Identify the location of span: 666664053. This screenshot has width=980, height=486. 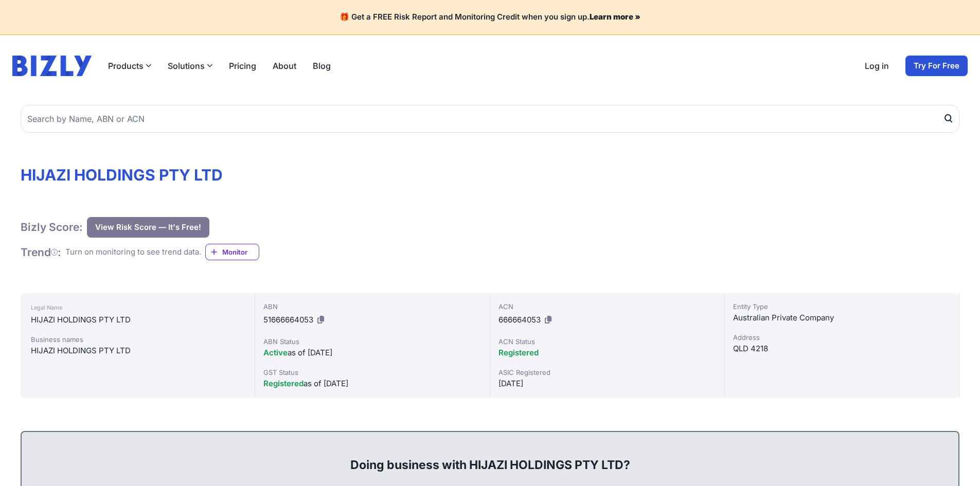
(520, 319).